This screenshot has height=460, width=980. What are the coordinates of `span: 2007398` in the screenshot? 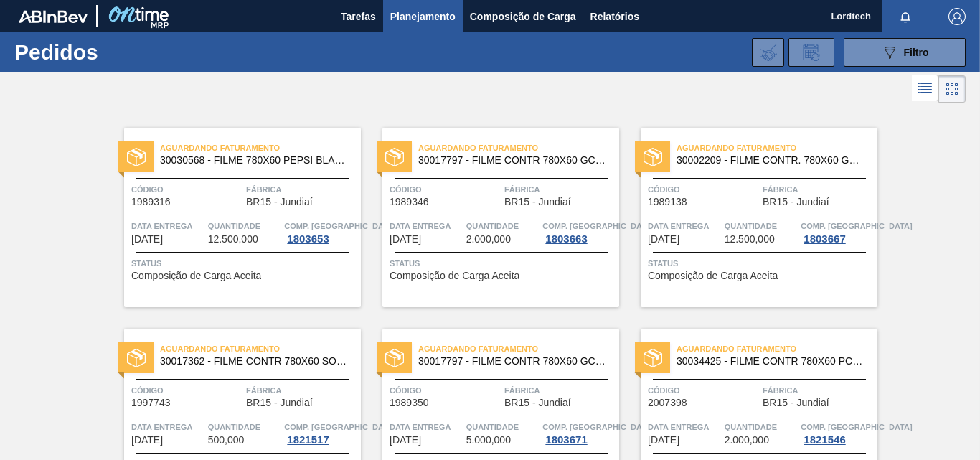 It's located at (667, 403).